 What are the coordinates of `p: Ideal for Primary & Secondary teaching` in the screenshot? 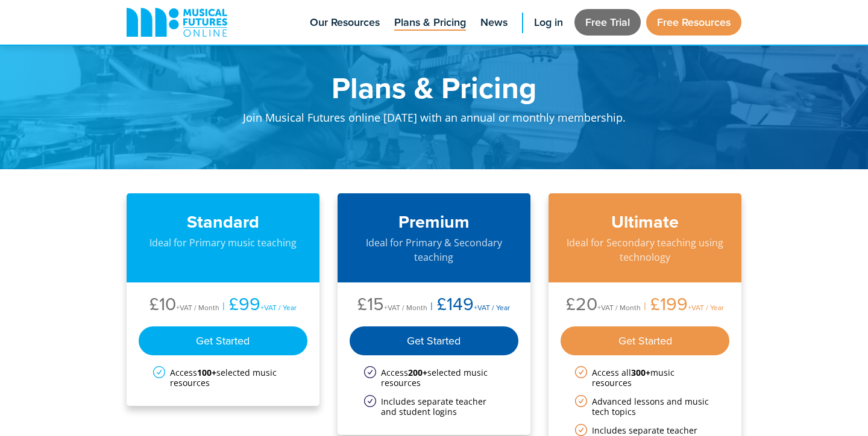 It's located at (434, 250).